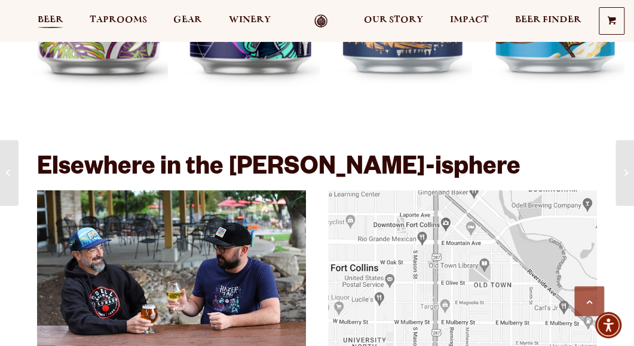 The height and width of the screenshot is (346, 634). What do you see at coordinates (250, 20) in the screenshot?
I see `span: Winery` at bounding box center [250, 20].